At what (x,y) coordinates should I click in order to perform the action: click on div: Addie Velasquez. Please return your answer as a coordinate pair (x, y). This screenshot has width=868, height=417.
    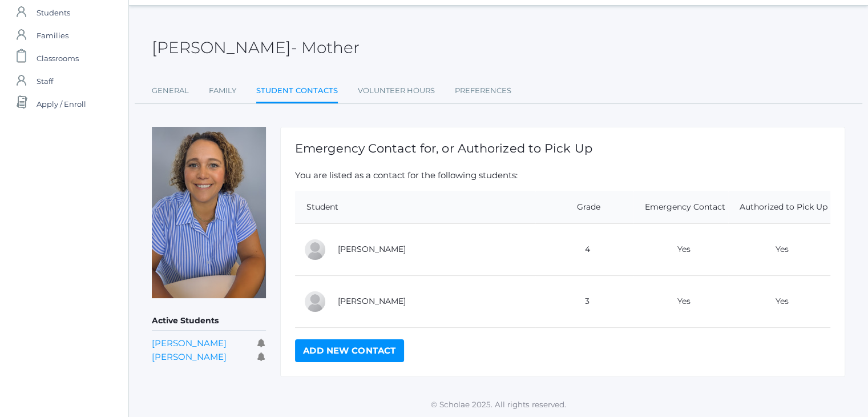
    Looking at the image, I should click on (315, 301).